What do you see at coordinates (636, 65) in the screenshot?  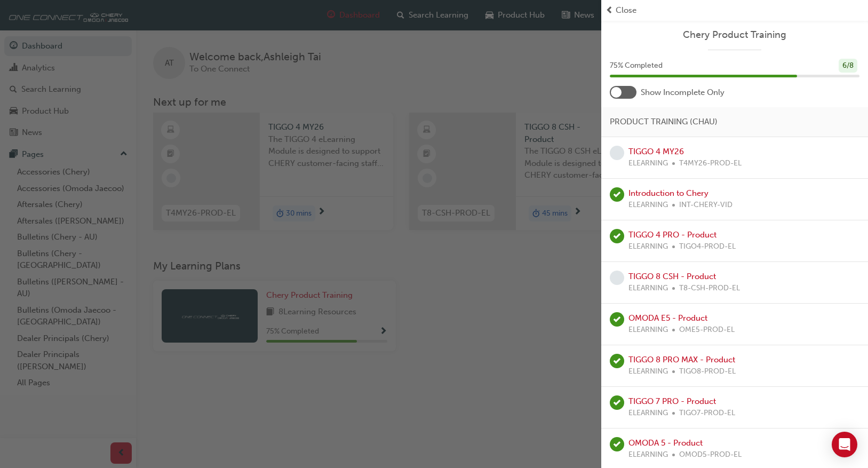 I see `span: 75 % Completed` at bounding box center [636, 65].